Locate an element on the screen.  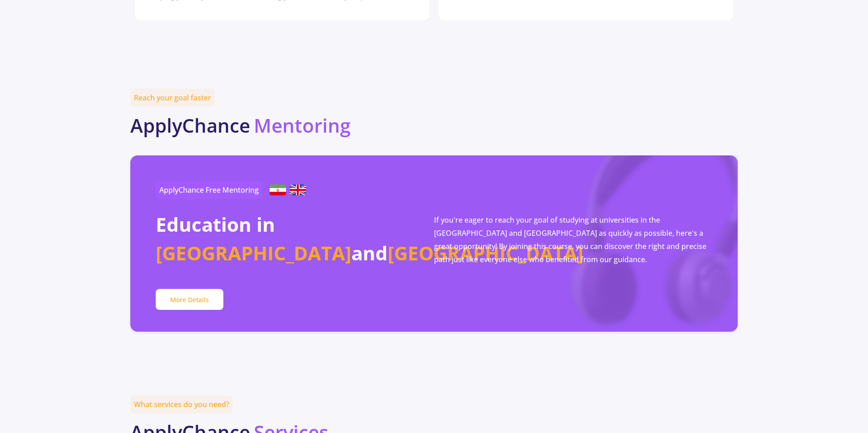
span: Reach your goal faster is located at coordinates (173, 98).